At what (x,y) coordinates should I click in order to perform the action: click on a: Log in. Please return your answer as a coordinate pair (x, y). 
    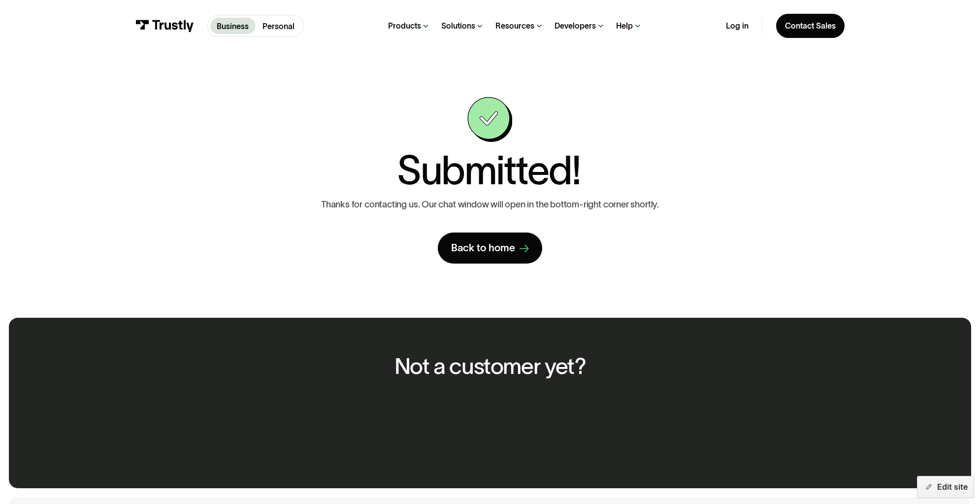
    Looking at the image, I should click on (737, 26).